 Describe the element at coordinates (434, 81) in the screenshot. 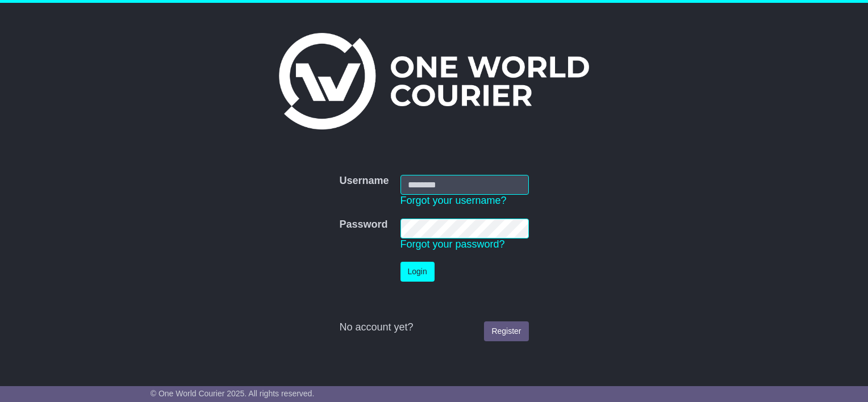

I see `img: One World` at that location.